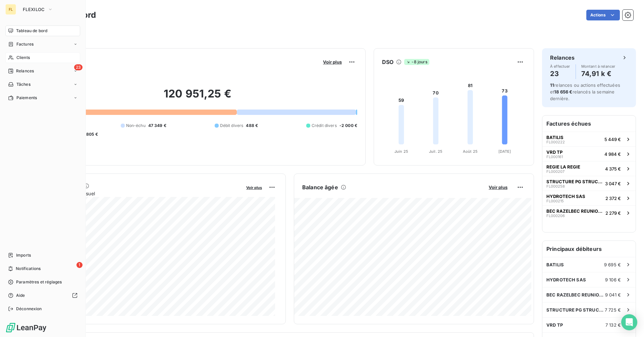 The height and width of the screenshot is (337, 644). I want to click on a: Aide, so click(43, 295).